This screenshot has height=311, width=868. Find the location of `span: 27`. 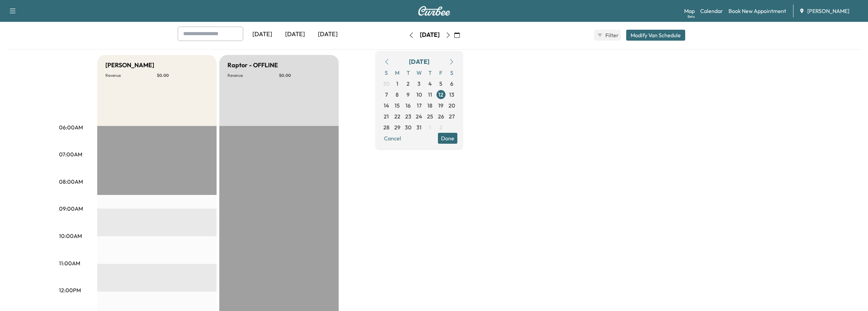

span: 27 is located at coordinates (452, 116).